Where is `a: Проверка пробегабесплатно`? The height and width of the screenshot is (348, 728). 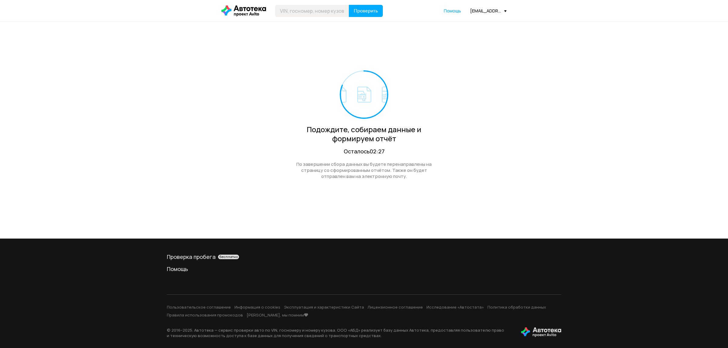 a: Проверка пробегабесплатно is located at coordinates (364, 257).